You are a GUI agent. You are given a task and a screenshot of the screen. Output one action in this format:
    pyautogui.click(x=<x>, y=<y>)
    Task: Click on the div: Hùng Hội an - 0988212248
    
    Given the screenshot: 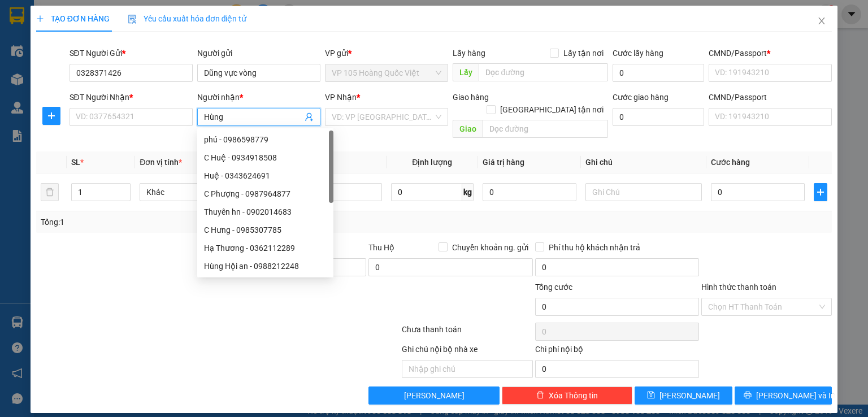 What is the action you would take?
    pyautogui.click(x=265, y=266)
    